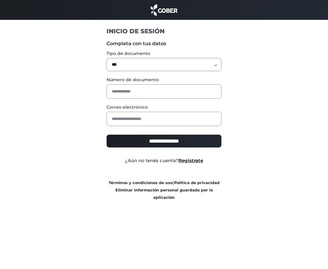  What do you see at coordinates (197, 183) in the screenshot?
I see `a: Política de privacidad` at bounding box center [197, 183].